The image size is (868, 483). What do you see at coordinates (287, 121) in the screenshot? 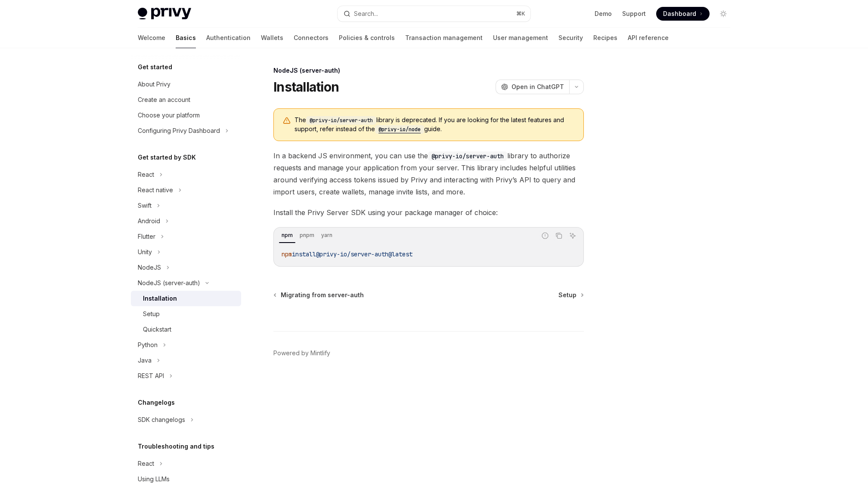
I see `svg: Warning` at bounding box center [287, 121].